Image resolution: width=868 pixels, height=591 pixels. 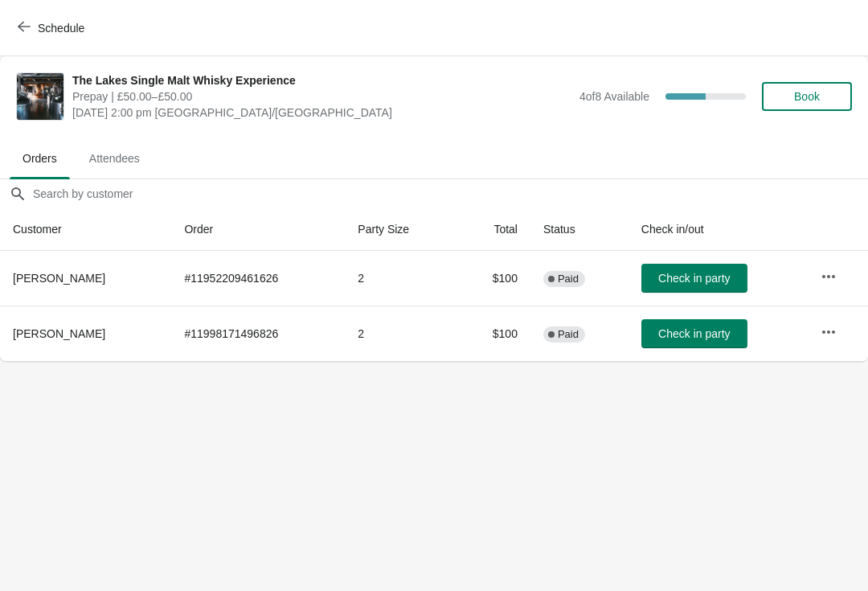 I want to click on th: Status, so click(x=580, y=229).